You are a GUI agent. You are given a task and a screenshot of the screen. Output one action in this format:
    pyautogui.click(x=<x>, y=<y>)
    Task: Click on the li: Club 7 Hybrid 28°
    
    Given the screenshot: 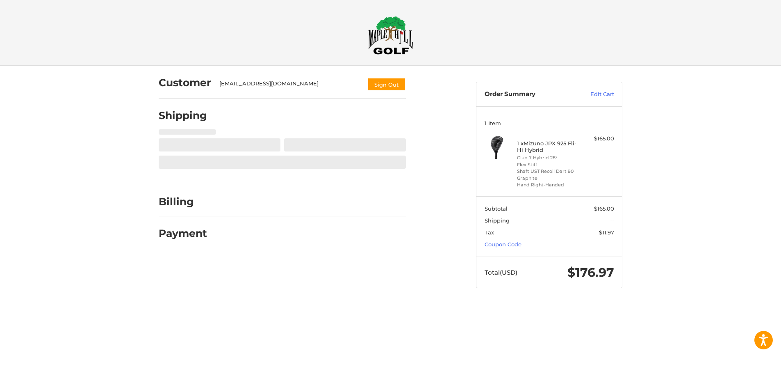 What is the action you would take?
    pyautogui.click(x=548, y=157)
    